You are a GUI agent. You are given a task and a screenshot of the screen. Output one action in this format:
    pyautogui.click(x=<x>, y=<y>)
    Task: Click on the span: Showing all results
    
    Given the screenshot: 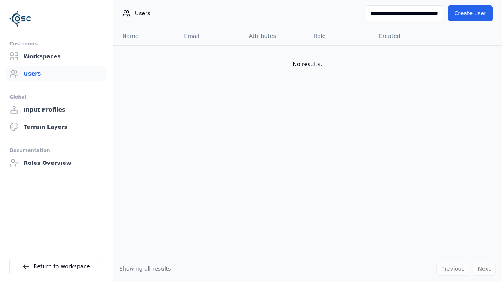 What is the action you would take?
    pyautogui.click(x=145, y=269)
    